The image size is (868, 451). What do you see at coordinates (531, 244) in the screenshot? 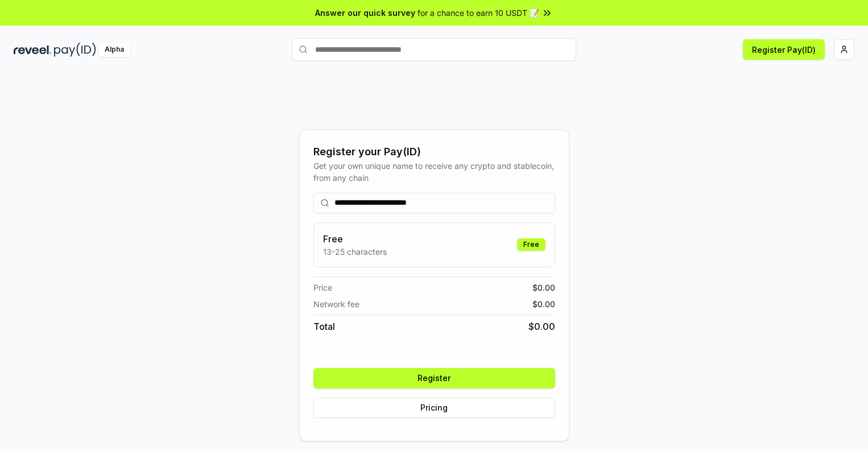
I see `div: Free` at bounding box center [531, 244].